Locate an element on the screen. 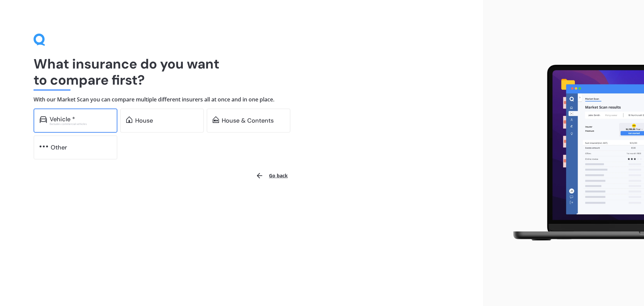 This screenshot has height=306, width=644. h1: What insurance do you want to compare first? is located at coordinates (241, 72).